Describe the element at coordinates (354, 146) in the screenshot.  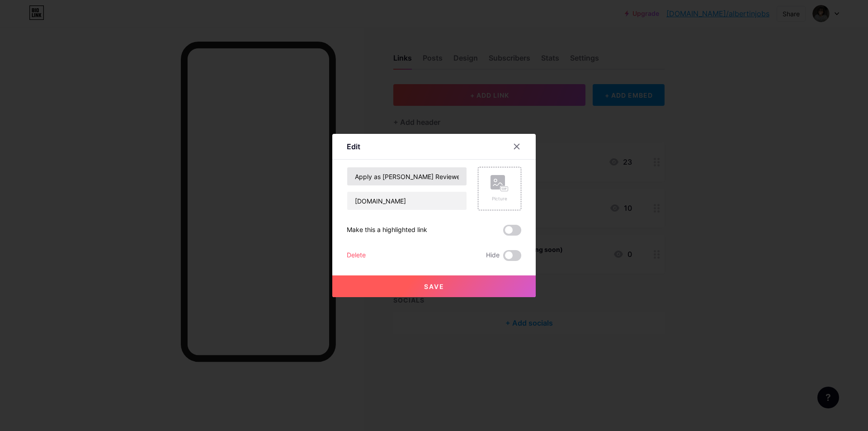
I see `div: Edit` at that location.